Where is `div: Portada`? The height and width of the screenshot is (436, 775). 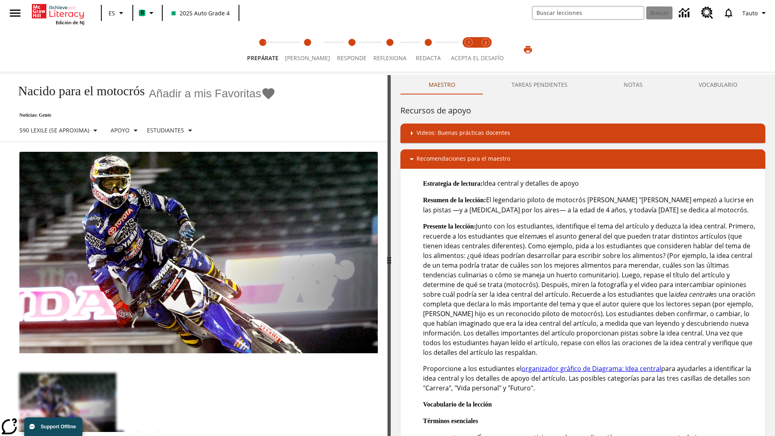
div: Portada is located at coordinates (58, 14).